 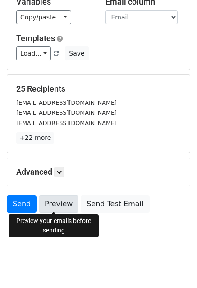 I want to click on h5: Advanced, so click(x=98, y=172).